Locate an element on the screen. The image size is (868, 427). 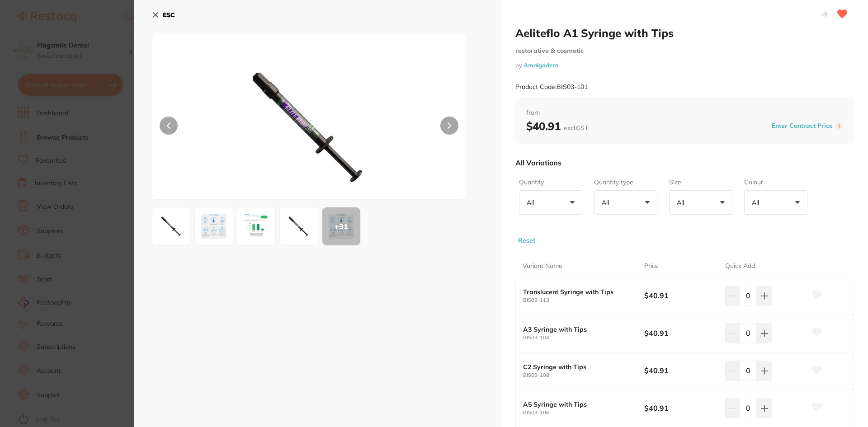
img: MDMxMDEtMi1qcGc is located at coordinates (214, 226).